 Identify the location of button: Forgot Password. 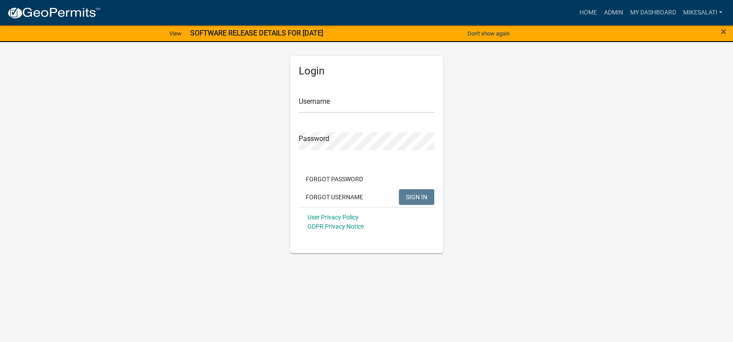
(334, 179).